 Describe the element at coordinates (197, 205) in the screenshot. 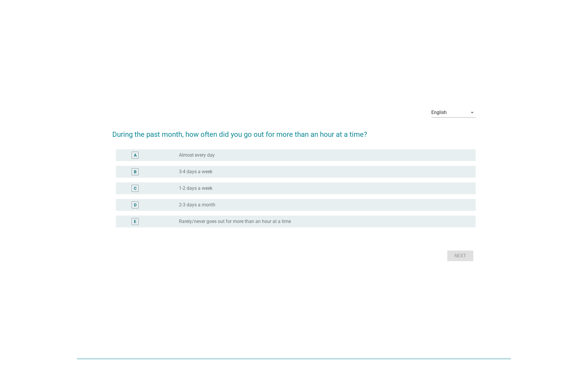

I see `label: 2-3 days a month` at that location.